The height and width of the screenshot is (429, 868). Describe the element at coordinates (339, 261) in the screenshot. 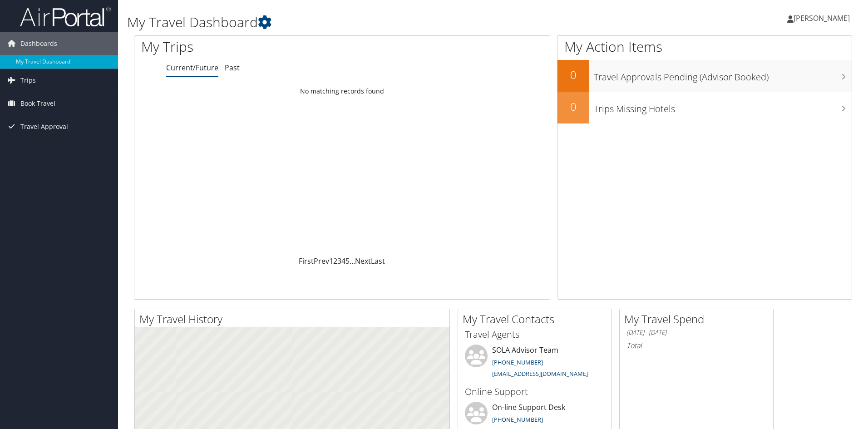

I see `a: 3` at that location.